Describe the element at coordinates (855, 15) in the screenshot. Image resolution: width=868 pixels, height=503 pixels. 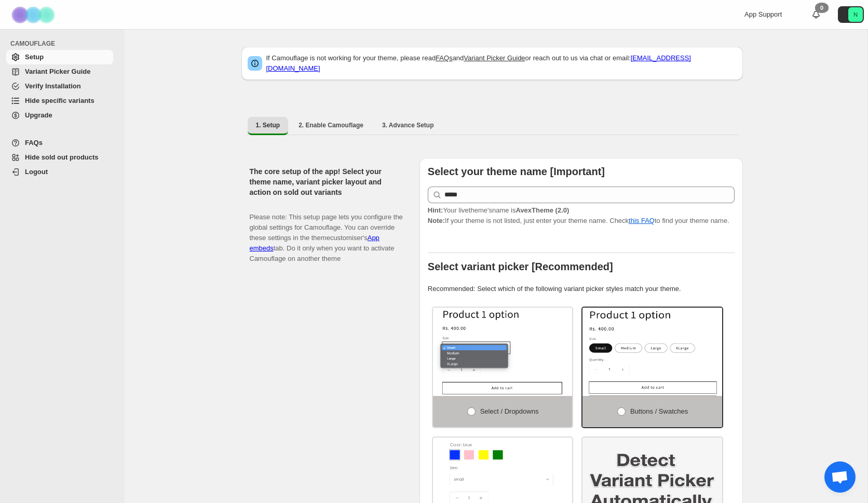
I see `span: Avatar with initials N` at that location.